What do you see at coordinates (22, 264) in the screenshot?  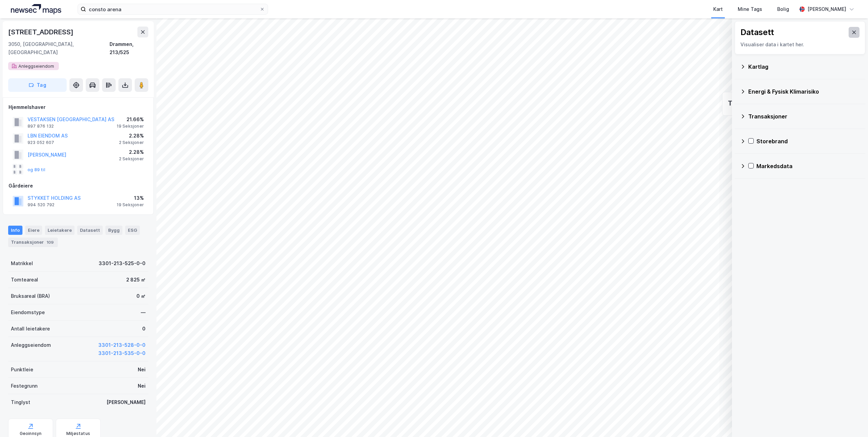 I see `div: Matrikkel` at bounding box center [22, 264].